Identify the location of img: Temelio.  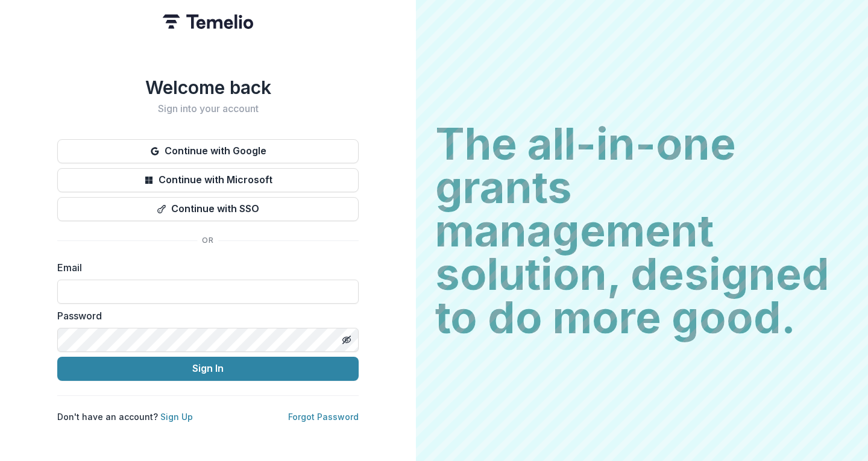
(208, 22).